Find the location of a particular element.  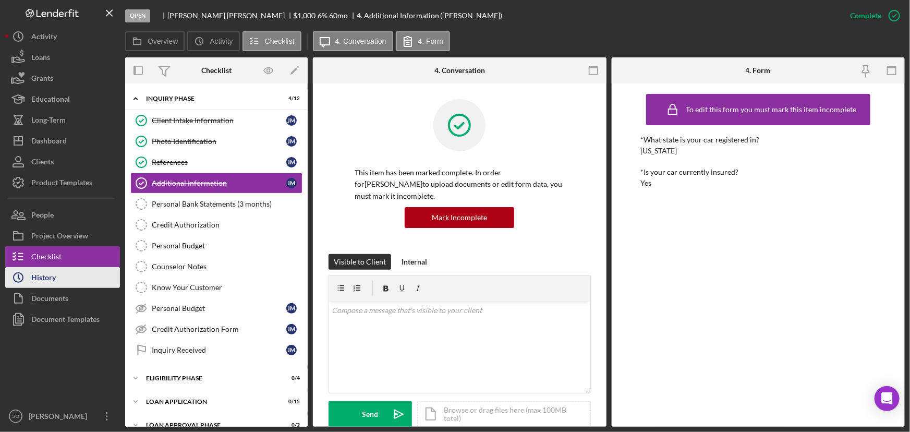

button: 4. Form is located at coordinates (423, 41).